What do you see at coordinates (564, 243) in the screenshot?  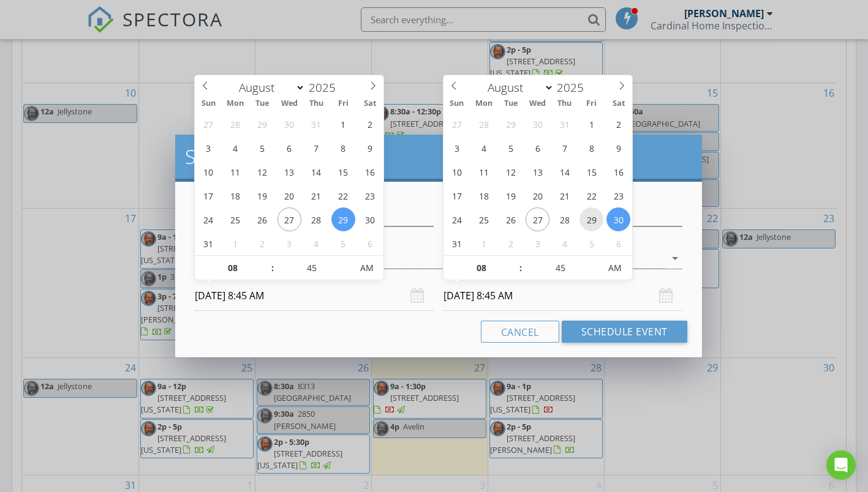 I see `span: September 4, 2025` at bounding box center [564, 243].